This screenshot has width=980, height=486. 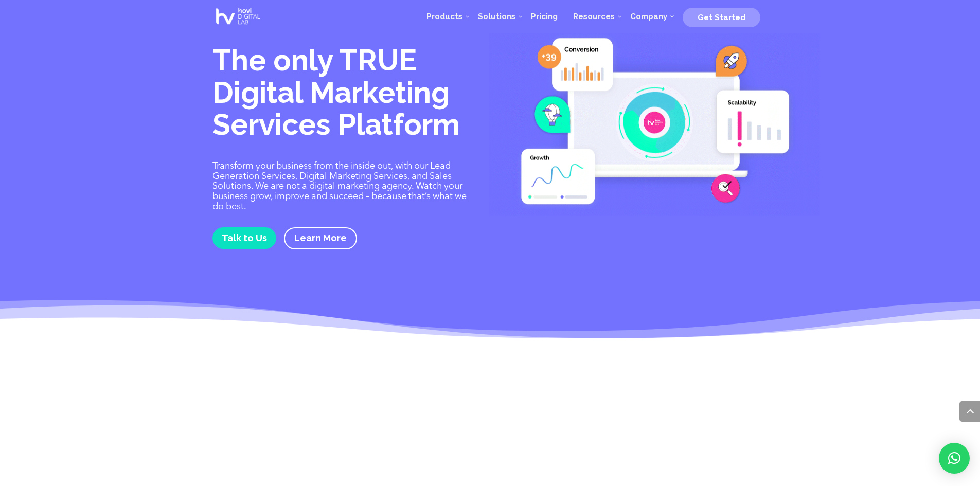 I want to click on a: Learn More, so click(x=321, y=238).